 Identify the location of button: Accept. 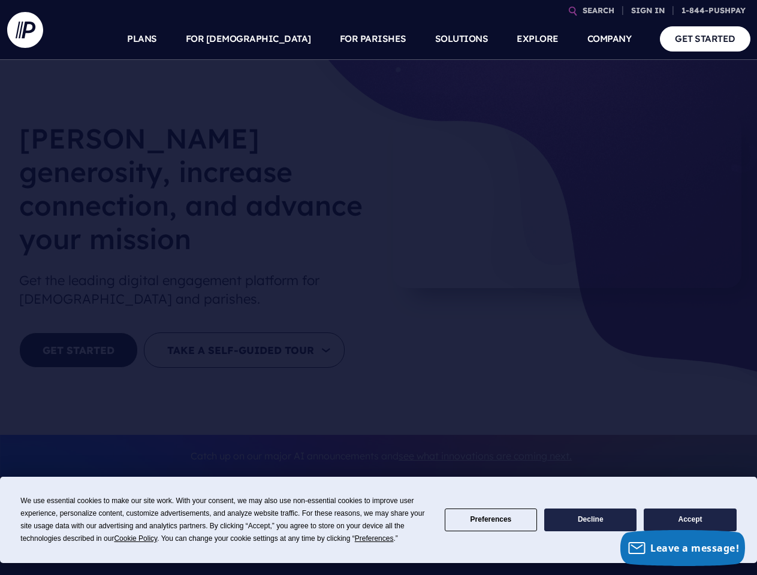
(690, 520).